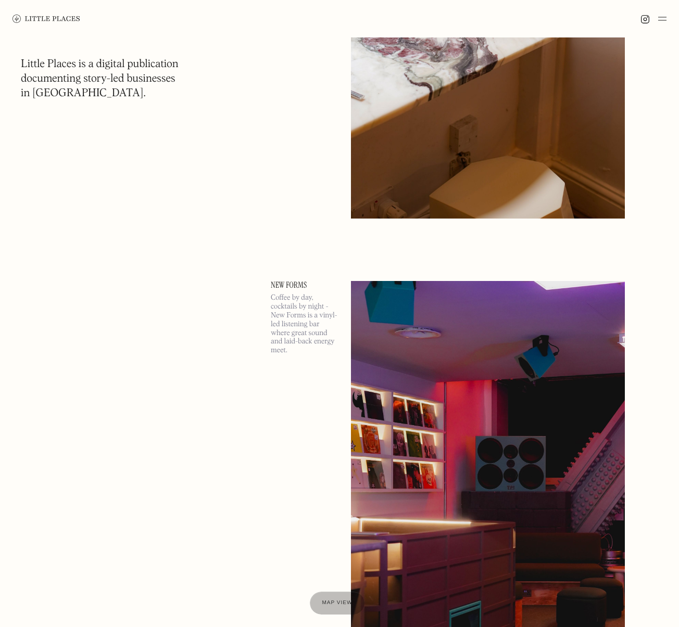 The height and width of the screenshot is (627, 679). I want to click on p: Coffee by day, cocktails by night - New Forms is a vinyl-led listening bar where great sound and ..., so click(305, 324).